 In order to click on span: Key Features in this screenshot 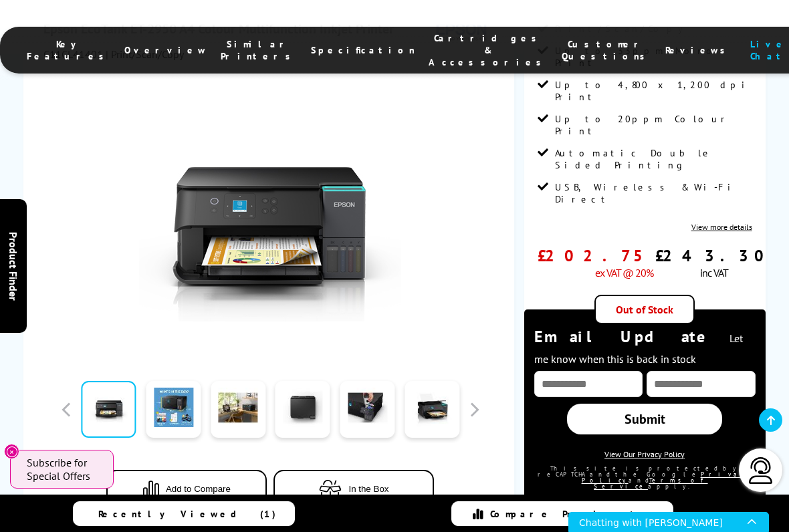, I will do `click(69, 50)`.